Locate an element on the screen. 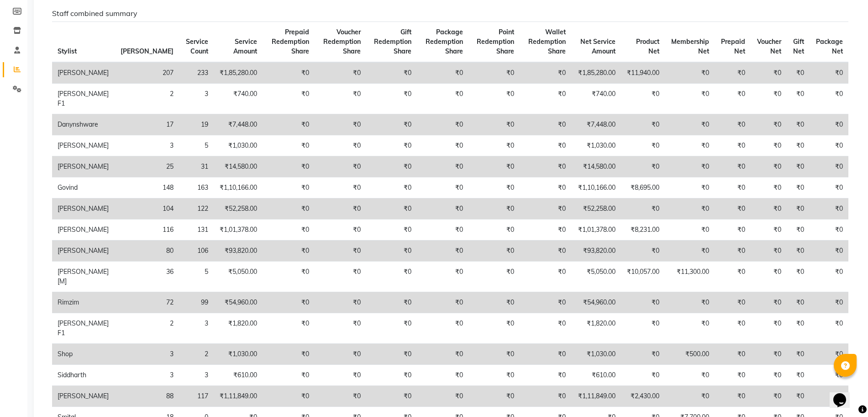 The height and width of the screenshot is (417, 868). td: 19 is located at coordinates (196, 125).